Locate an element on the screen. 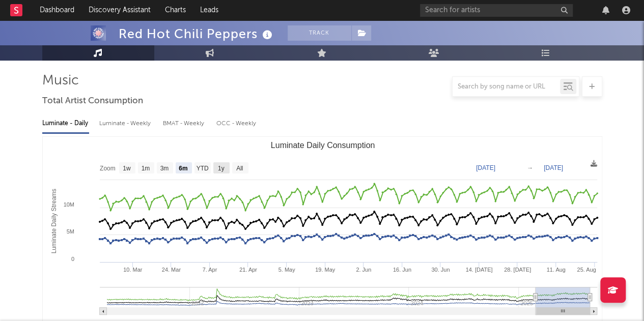 The height and width of the screenshot is (321, 644). text: 5M is located at coordinates (70, 231).